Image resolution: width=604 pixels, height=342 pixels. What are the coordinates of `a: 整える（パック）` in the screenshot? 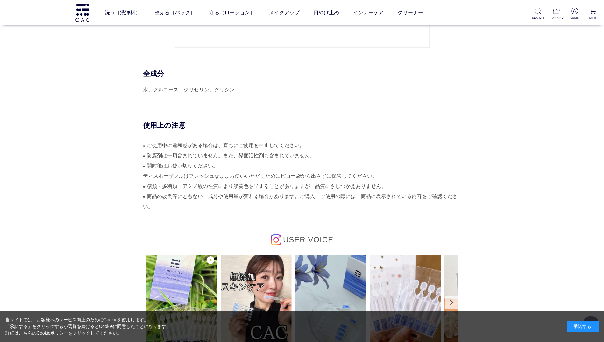 It's located at (175, 13).